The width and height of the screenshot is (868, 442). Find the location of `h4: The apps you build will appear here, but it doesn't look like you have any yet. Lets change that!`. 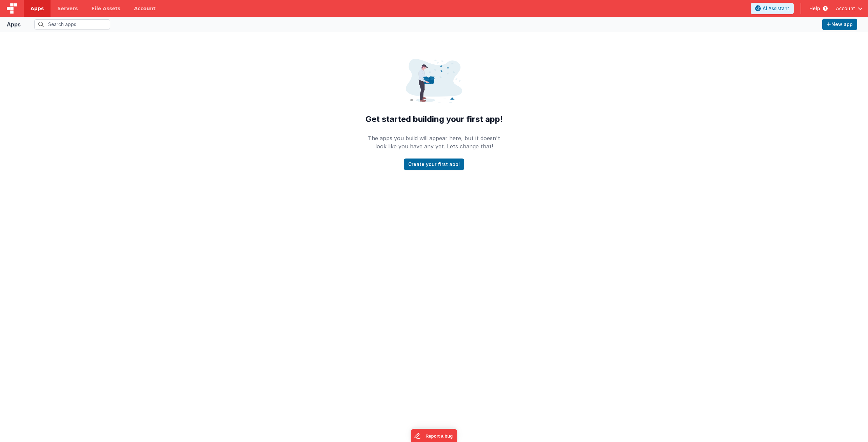

h4: The apps you build will appear here, but it doesn't look like you have any yet. Lets change that! is located at coordinates (434, 143).